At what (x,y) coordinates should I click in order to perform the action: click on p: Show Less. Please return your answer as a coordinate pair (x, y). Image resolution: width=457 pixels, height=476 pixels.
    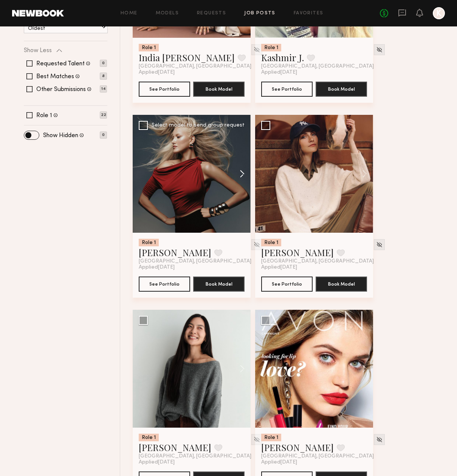
    Looking at the image, I should click on (38, 51).